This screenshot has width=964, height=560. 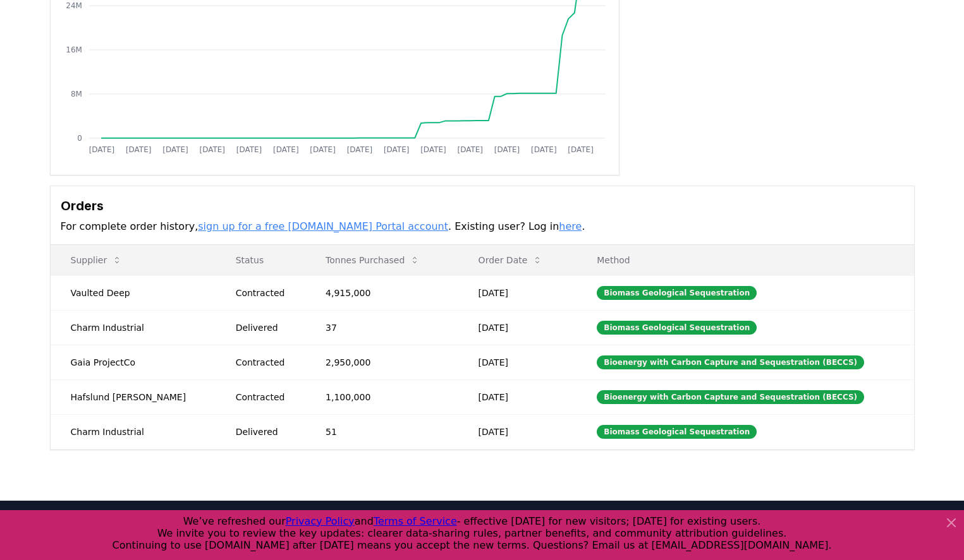 What do you see at coordinates (482, 227) in the screenshot?
I see `p: For complete order history, . Existing user? Log in .` at bounding box center [482, 227].